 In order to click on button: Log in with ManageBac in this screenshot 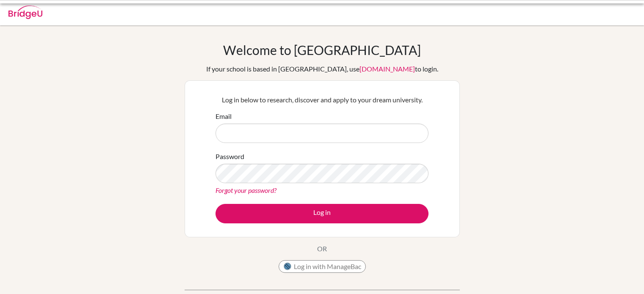, I will do `click(322, 267)`.